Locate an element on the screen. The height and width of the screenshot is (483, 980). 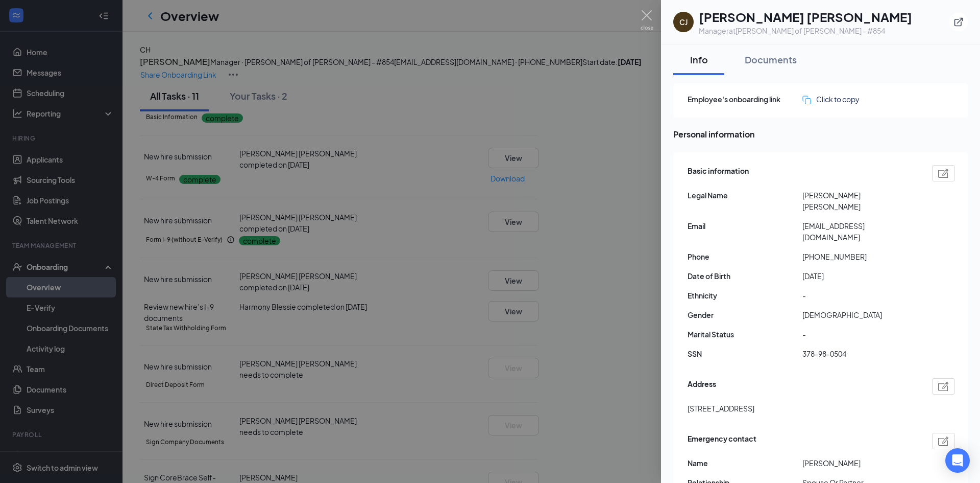
div: Open Intercom Messenger is located at coordinates (957, 460).